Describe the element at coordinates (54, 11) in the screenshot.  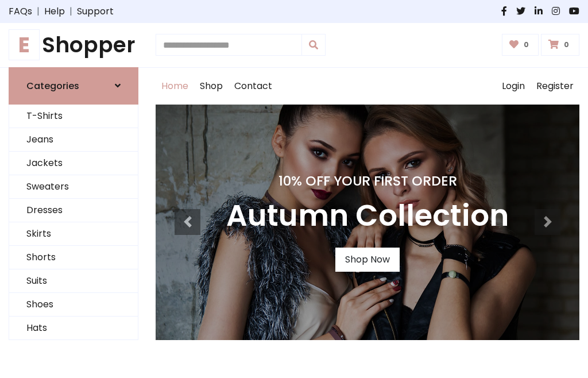
I see `a: Help` at that location.